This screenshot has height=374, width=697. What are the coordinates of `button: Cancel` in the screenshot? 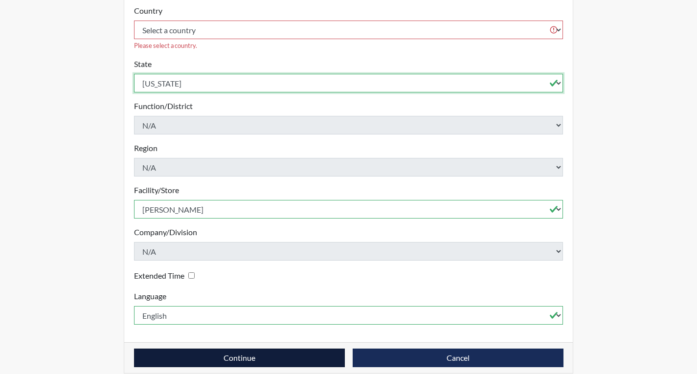 It's located at (458, 358).